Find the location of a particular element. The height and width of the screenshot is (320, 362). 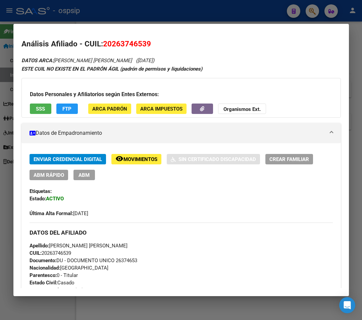

button: FTP is located at coordinates (67, 108).